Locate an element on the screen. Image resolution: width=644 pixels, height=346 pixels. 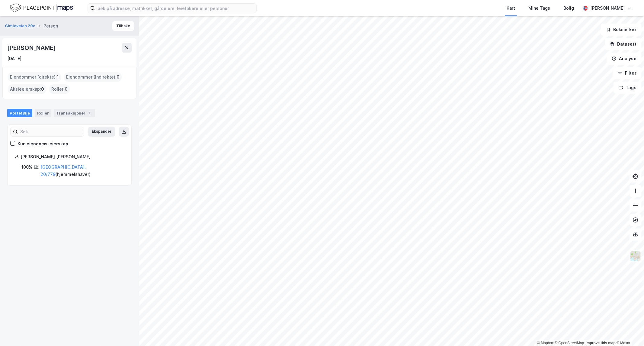
div: 100% is located at coordinates (27, 167).